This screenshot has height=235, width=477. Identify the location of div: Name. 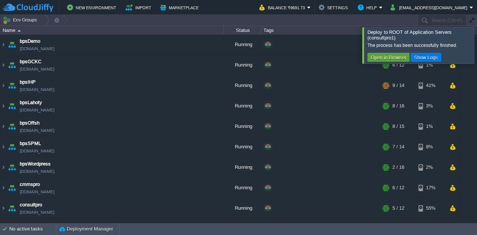
(112, 30).